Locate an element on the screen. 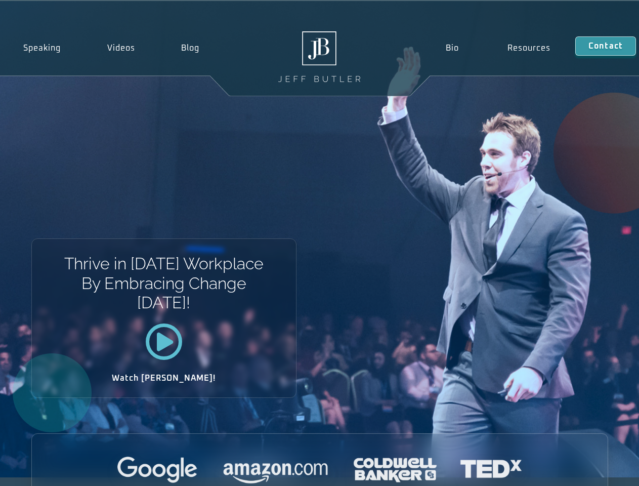 This screenshot has width=639, height=486. a: Videos is located at coordinates (121, 48).